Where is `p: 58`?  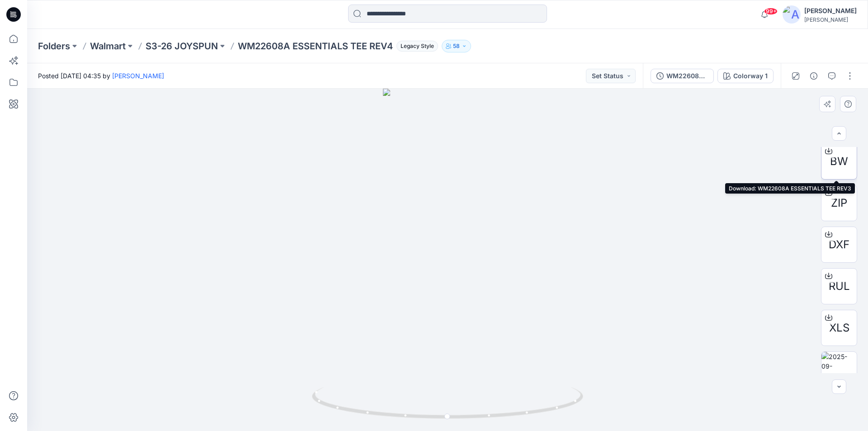
p: 58 is located at coordinates (456, 46).